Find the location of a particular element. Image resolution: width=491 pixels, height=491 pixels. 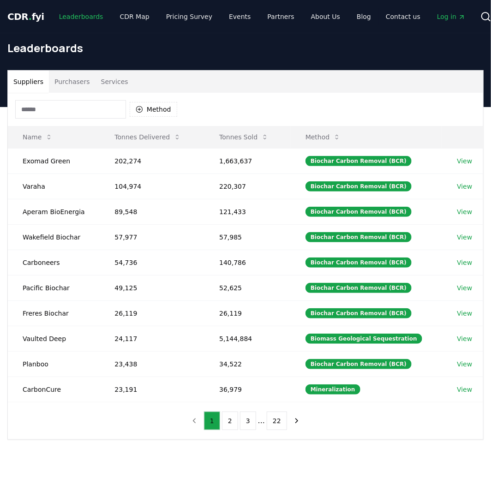

td: 52,625 is located at coordinates (247, 287).